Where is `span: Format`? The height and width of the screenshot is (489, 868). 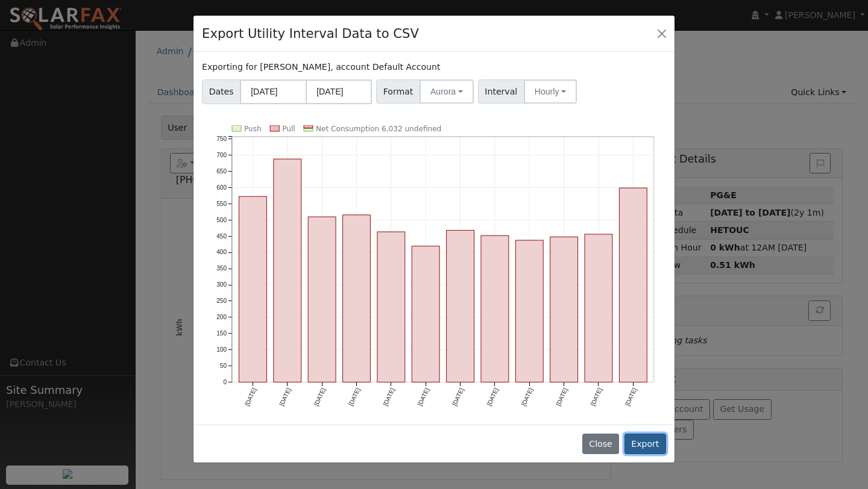
span: Format is located at coordinates (398, 92).